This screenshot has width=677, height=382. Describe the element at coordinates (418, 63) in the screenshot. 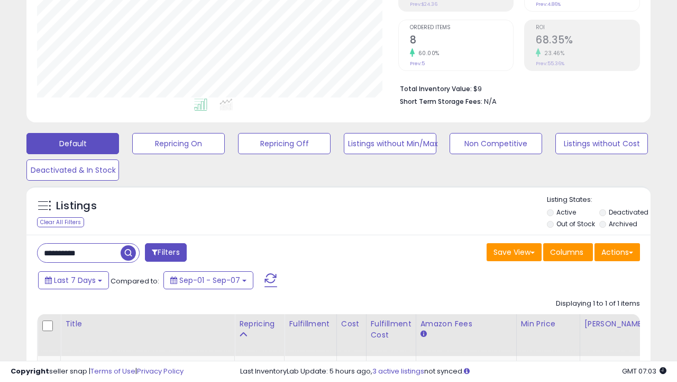

I see `small: Prev: 5` at that location.